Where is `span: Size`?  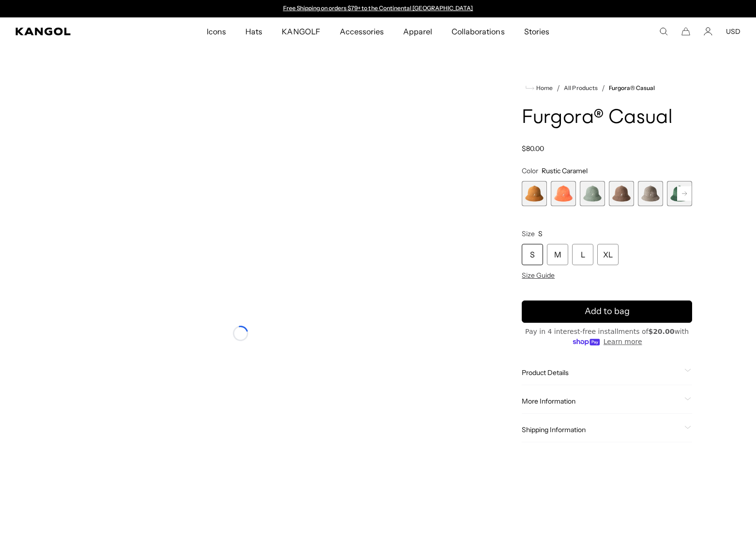 span: Size is located at coordinates (528, 234).